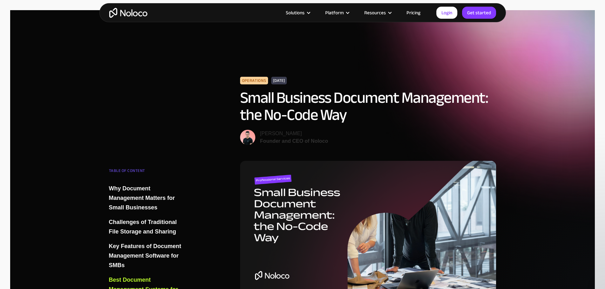  Describe the element at coordinates (147, 227) in the screenshot. I see `a: Challenges of Traditional File Storage and Sharing` at that location.